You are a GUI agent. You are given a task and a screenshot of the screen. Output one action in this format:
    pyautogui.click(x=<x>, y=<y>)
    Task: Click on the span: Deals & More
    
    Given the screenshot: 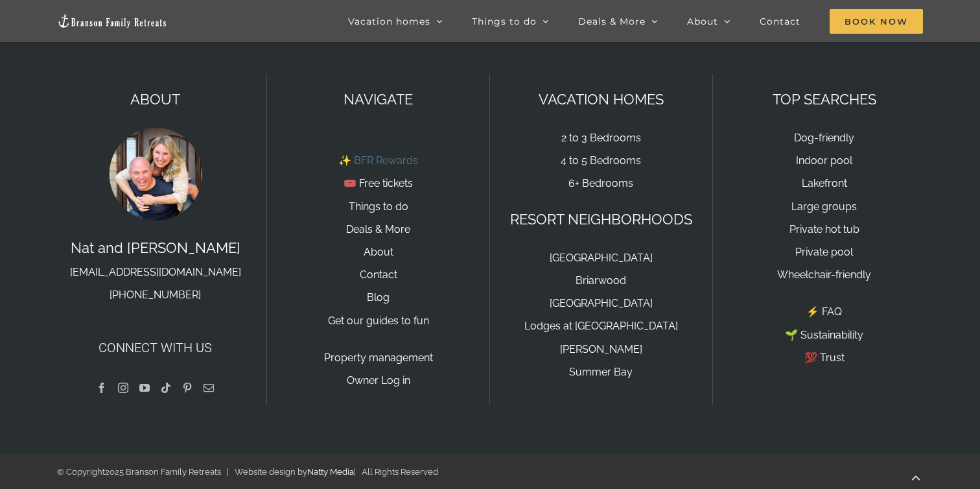 What is the action you would take?
    pyautogui.click(x=612, y=21)
    